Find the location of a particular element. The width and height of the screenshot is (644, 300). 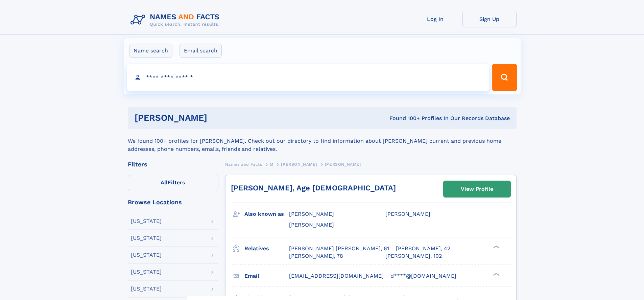

div: Browse Locations is located at coordinates (173, 202).